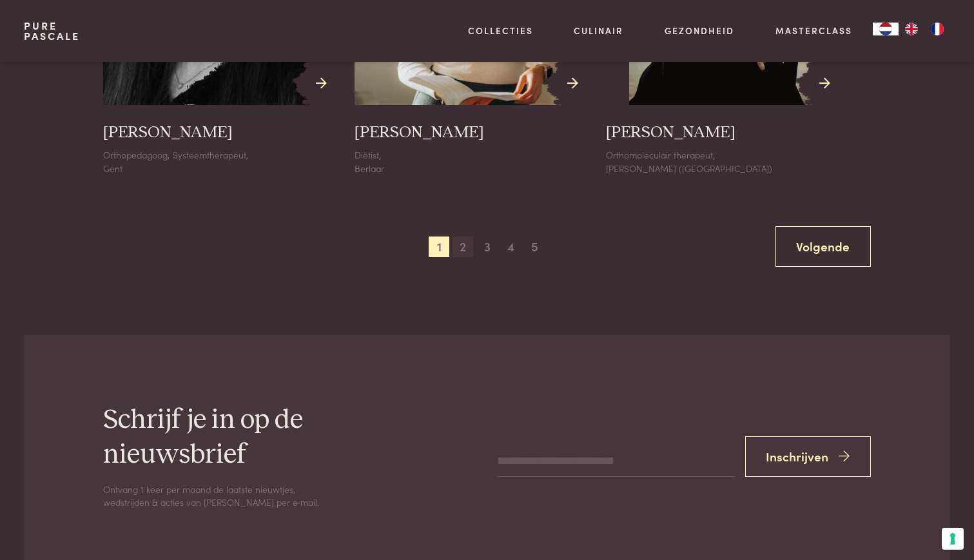  I want to click on span: Orthomoleculair therapeut,, so click(660, 155).